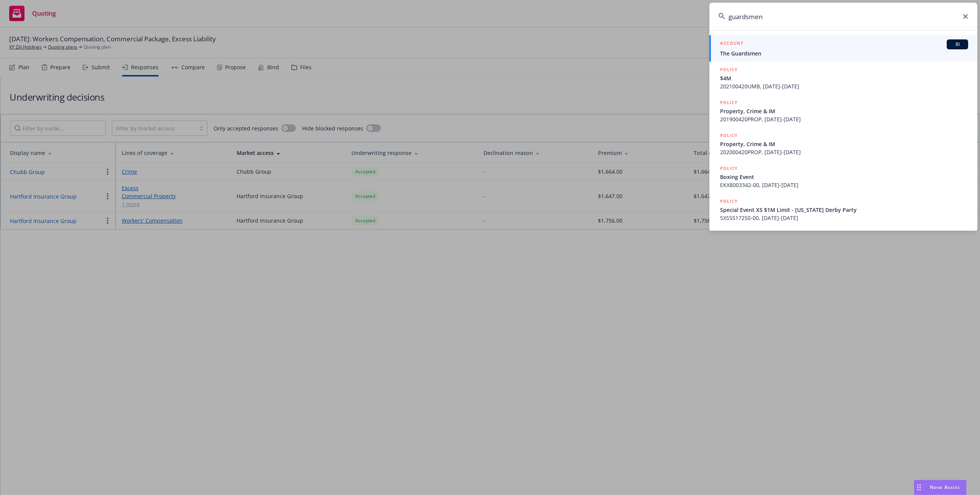 This screenshot has height=495, width=980. Describe the element at coordinates (957, 44) in the screenshot. I see `span: BI` at that location.